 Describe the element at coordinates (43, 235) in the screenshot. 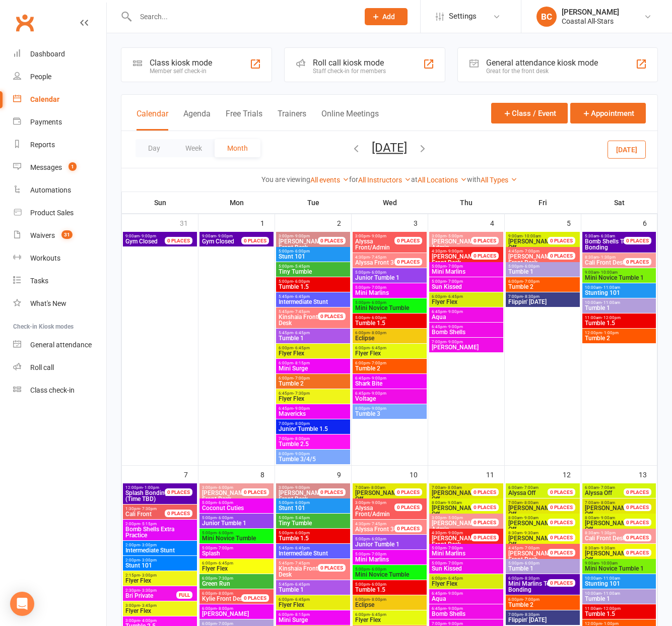

I see `div: Waivers` at that location.